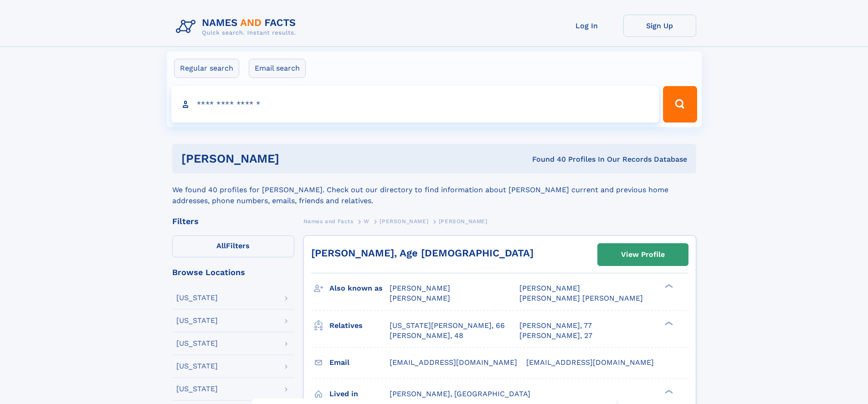  What do you see at coordinates (233, 272) in the screenshot?
I see `div: Browse Locations` at bounding box center [233, 272].